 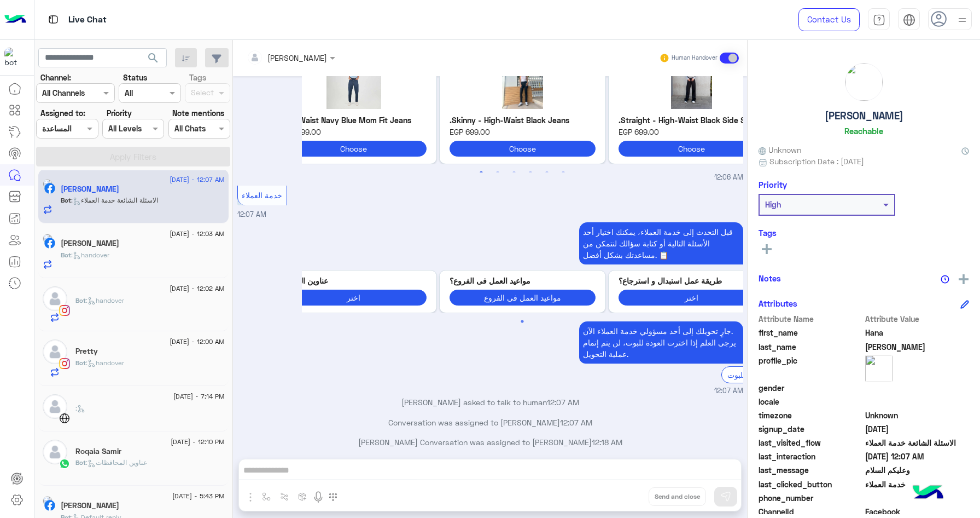 I want to click on img: SK-6902-2-_7.jpg, so click(x=522, y=81).